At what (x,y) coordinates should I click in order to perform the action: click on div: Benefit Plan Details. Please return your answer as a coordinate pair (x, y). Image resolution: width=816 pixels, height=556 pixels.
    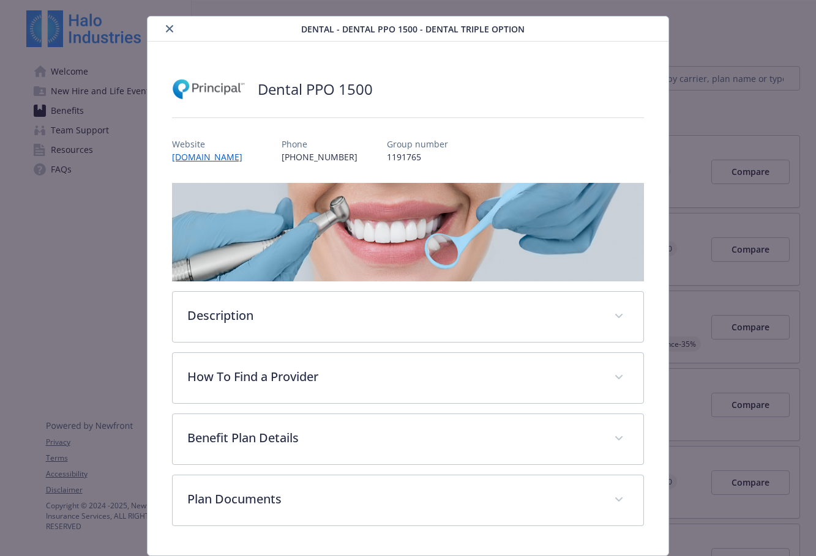
    Looking at the image, I should click on (408, 439).